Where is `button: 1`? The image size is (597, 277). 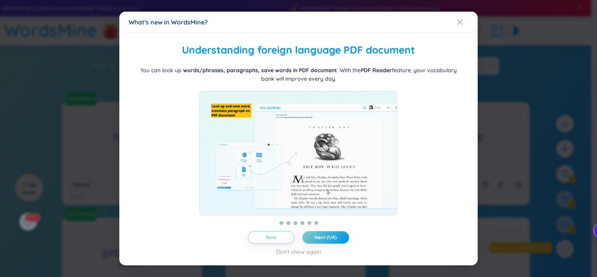
button: 1 is located at coordinates (281, 223).